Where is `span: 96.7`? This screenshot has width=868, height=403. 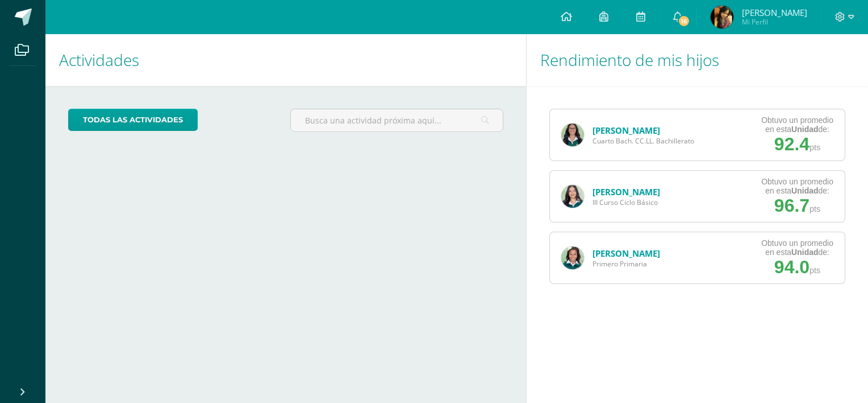
span: 96.7 is located at coordinates (792, 205).